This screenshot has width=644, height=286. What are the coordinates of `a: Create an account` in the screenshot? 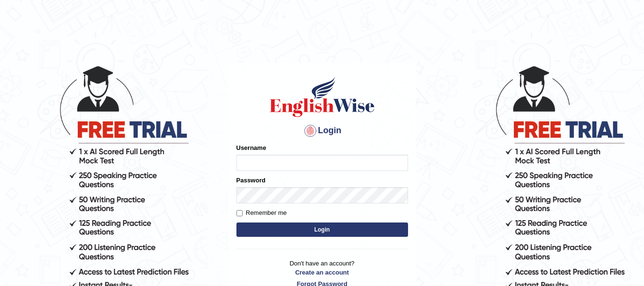 It's located at (322, 272).